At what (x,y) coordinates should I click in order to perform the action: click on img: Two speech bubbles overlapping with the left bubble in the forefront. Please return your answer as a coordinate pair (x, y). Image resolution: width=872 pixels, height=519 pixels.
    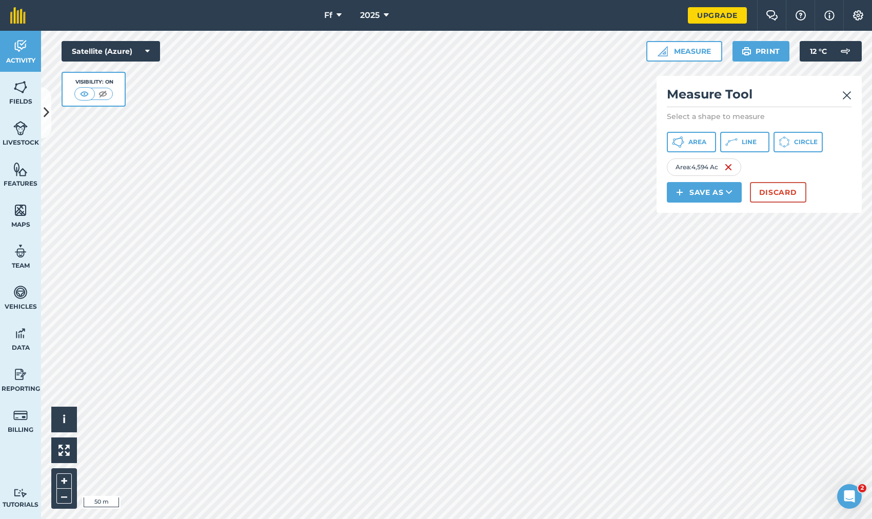
    Looking at the image, I should click on (772, 15).